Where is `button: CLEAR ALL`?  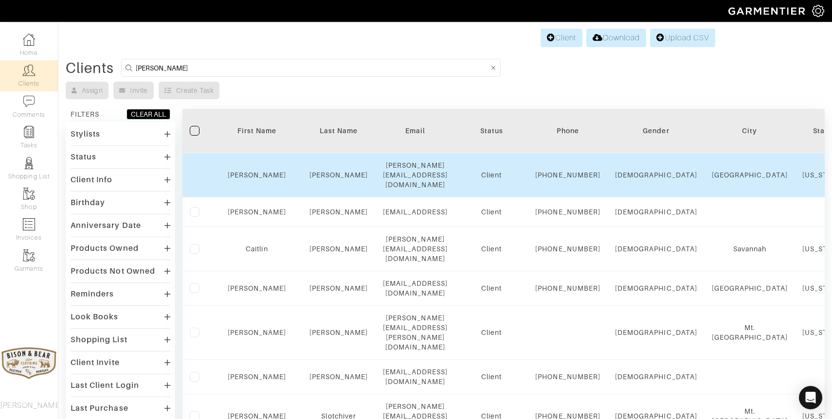
button: CLEAR ALL is located at coordinates (148, 114).